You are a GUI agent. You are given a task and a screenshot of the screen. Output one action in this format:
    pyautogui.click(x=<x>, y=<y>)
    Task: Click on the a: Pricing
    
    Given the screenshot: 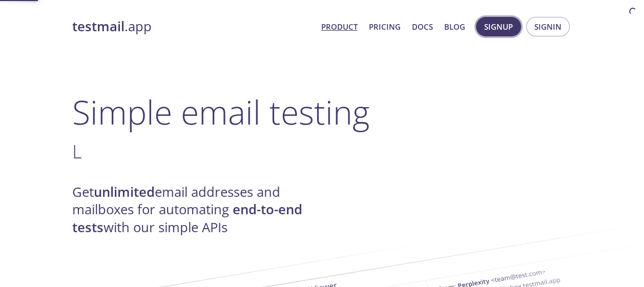 What is the action you would take?
    pyautogui.click(x=385, y=26)
    